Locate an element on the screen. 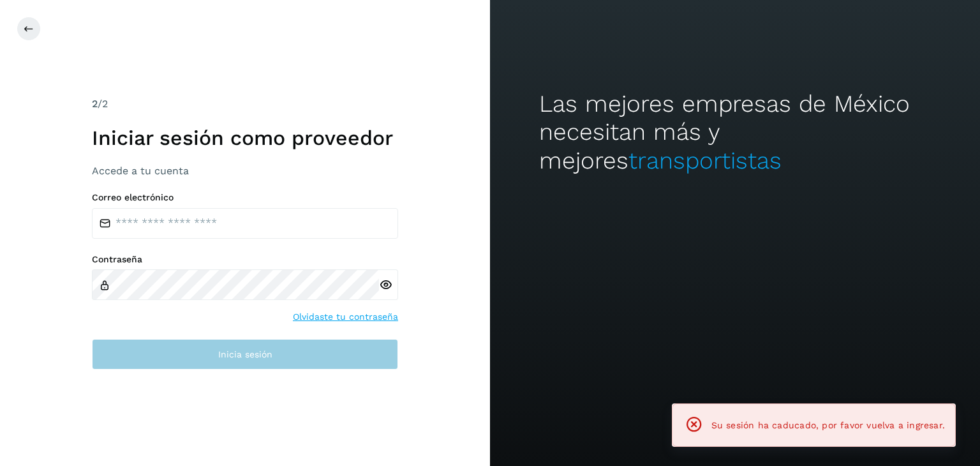 This screenshot has height=466, width=980. h1: Iniciar sesión como proveedor is located at coordinates (245, 138).